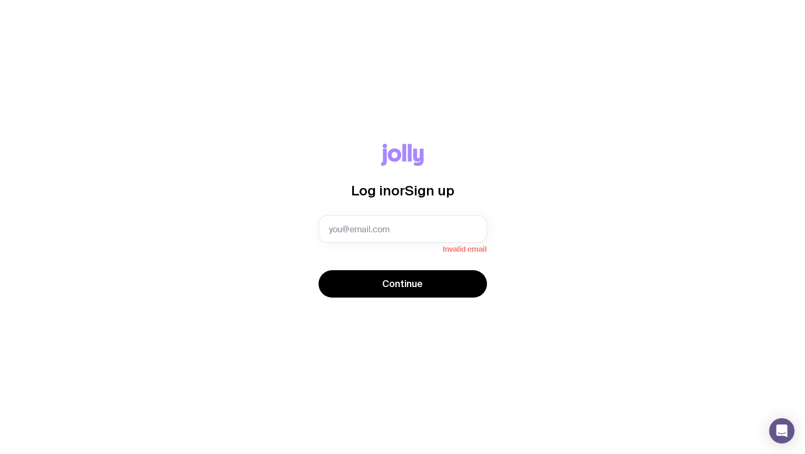 Image resolution: width=805 pixels, height=454 pixels. Describe the element at coordinates (403, 248) in the screenshot. I see `span: Invalid email` at that location.